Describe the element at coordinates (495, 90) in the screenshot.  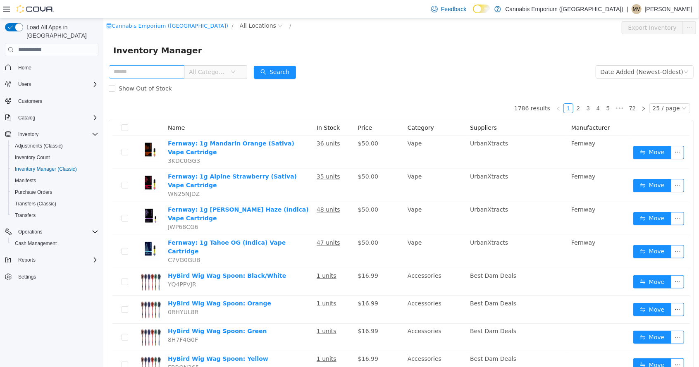
I see `li: 4` at that location.